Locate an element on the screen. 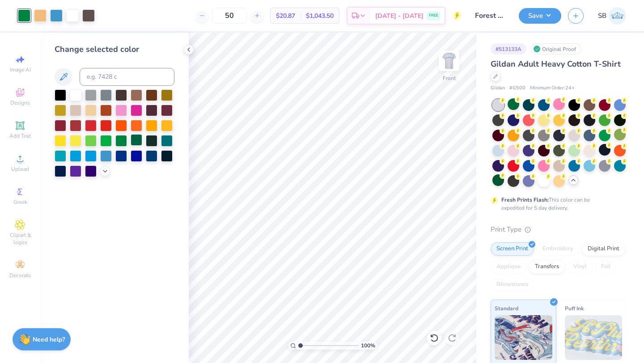 The image size is (644, 363). span: Clipart & logos is located at coordinates (20, 239).